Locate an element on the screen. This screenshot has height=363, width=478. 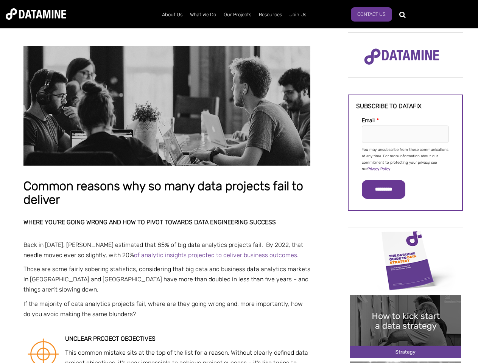
a: Resources is located at coordinates (270, 15).